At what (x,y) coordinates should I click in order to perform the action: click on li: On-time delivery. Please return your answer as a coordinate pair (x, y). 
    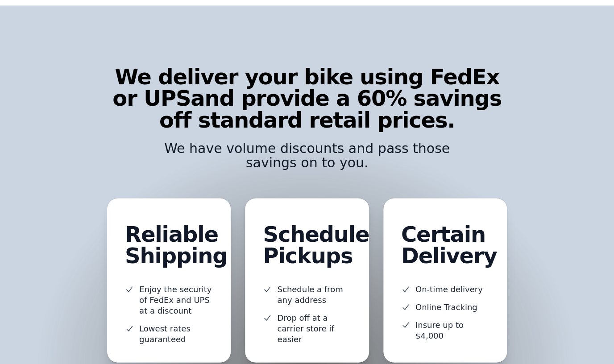
    Looking at the image, I should click on (445, 289).